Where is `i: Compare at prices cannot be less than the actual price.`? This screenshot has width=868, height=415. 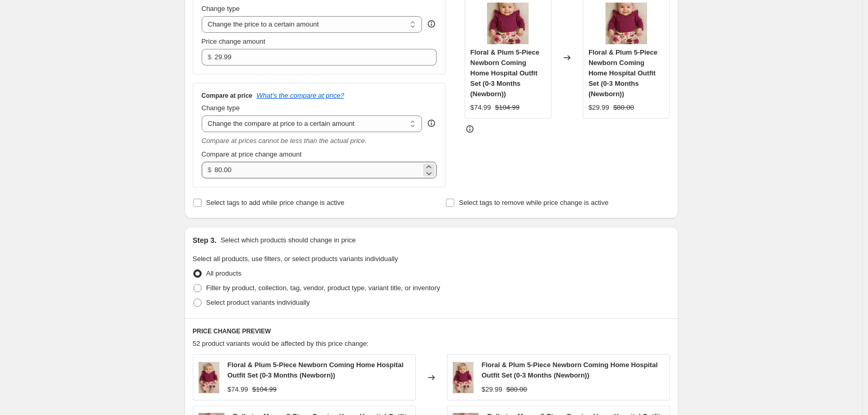
i: Compare at prices cannot be less than the actual price. is located at coordinates (285, 140).